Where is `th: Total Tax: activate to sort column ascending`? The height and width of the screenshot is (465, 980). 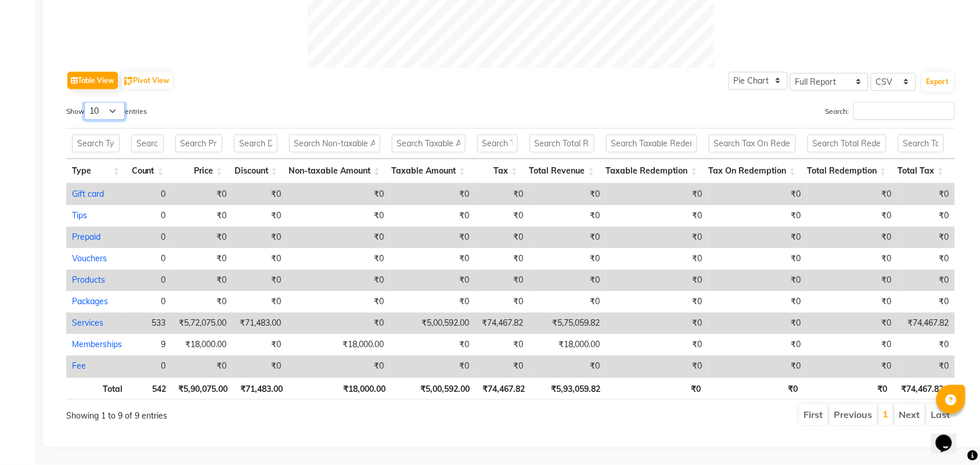
th: Total Tax: activate to sort column ascending is located at coordinates (921, 171).